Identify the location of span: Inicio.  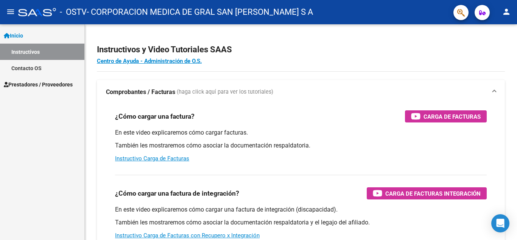
(13, 36).